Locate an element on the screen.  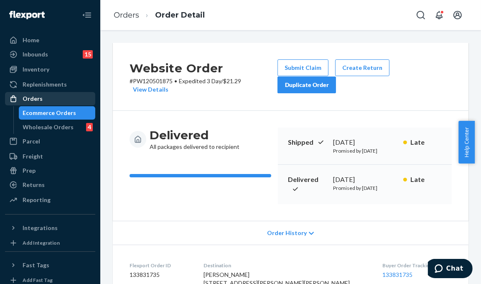
a: 133831735 is located at coordinates (397, 274).